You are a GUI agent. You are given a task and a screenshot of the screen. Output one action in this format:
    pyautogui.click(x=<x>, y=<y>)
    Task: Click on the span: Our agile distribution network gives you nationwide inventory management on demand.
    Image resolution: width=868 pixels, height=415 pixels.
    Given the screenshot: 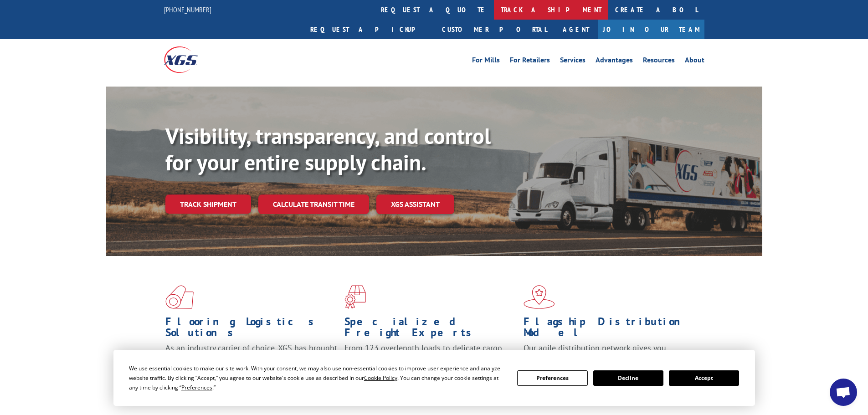 What is the action you would take?
    pyautogui.click(x=608, y=353)
    